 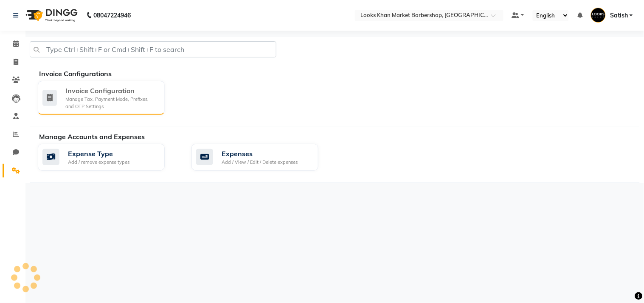 I want to click on b: 08047224946, so click(x=112, y=15).